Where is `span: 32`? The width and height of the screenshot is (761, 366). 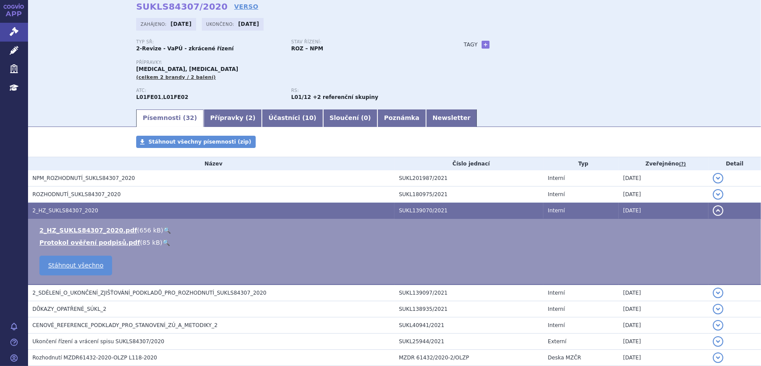 span: 32 is located at coordinates (190, 118).